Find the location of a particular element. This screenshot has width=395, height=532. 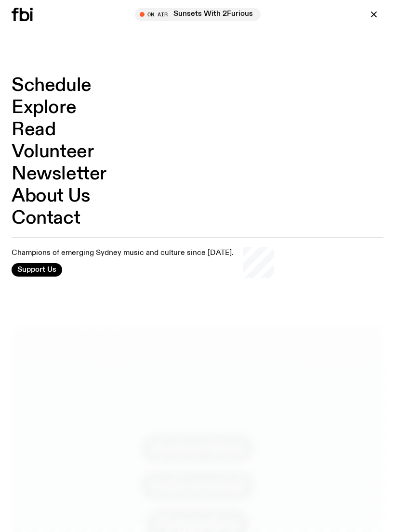

button: Support Us is located at coordinates (37, 270).